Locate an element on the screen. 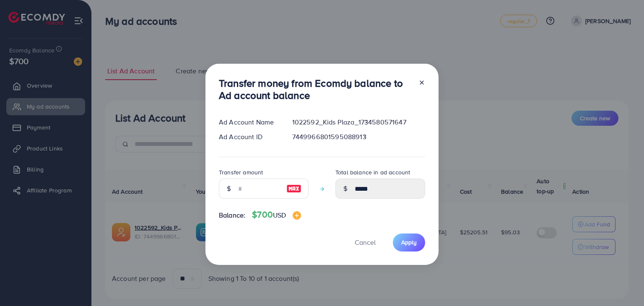 Image resolution: width=644 pixels, height=306 pixels. span: Balance: is located at coordinates (232, 215).